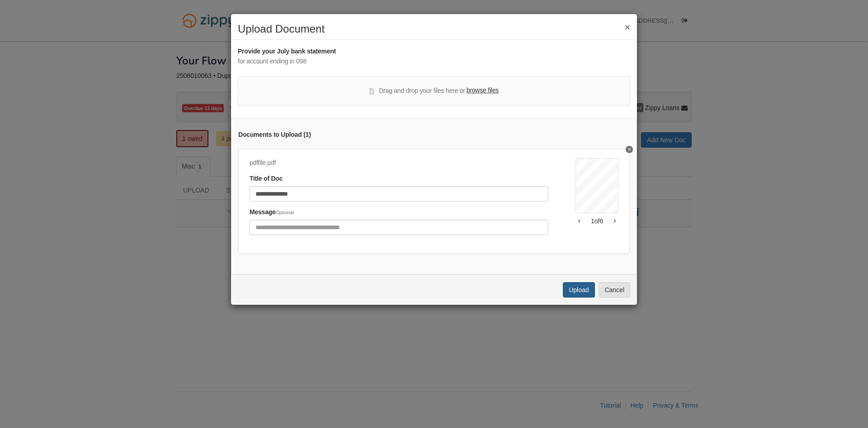 The image size is (868, 428). What do you see at coordinates (579, 290) in the screenshot?
I see `button: Upload` at bounding box center [579, 290].